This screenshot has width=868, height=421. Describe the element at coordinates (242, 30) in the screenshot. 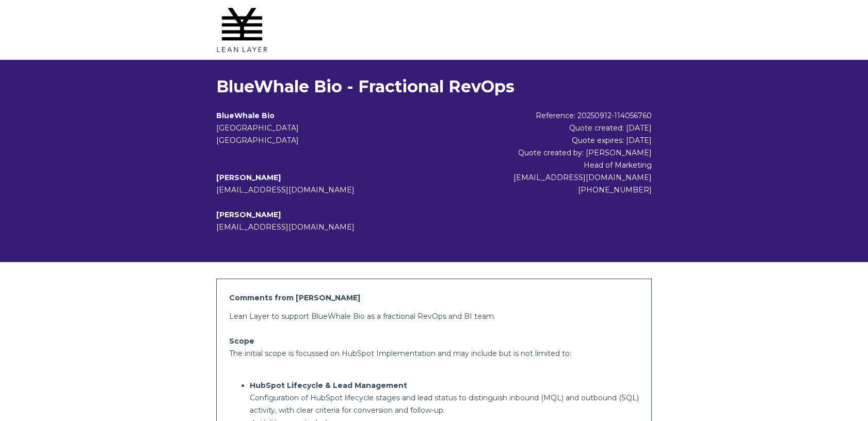

I see `img: Lean Layer` at that location.